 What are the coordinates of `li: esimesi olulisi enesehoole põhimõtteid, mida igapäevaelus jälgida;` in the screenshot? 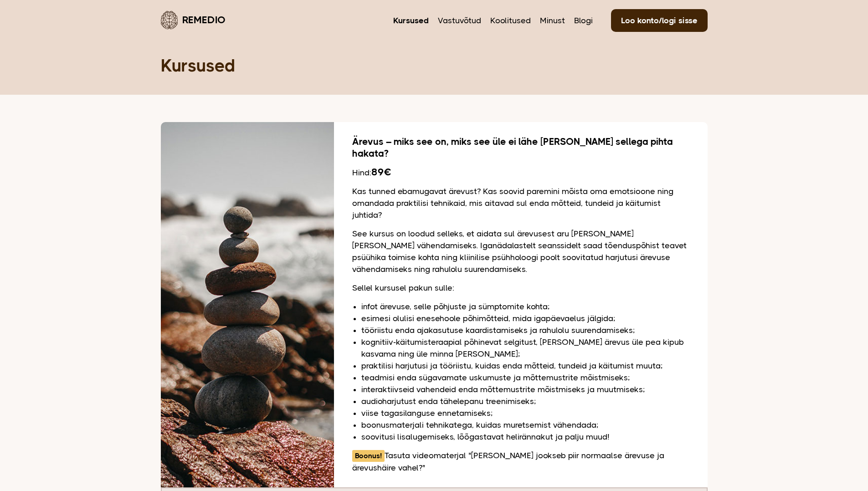 It's located at (525, 319).